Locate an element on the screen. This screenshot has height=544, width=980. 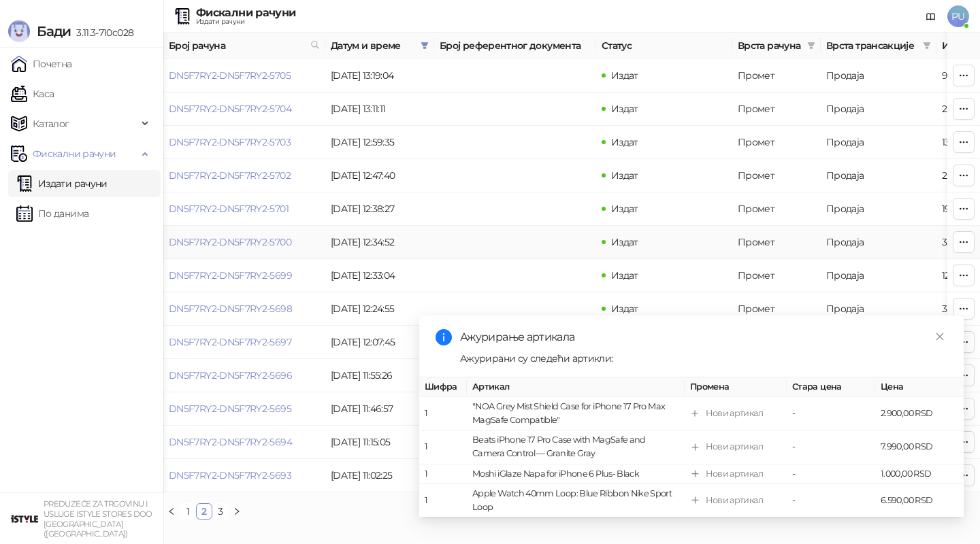
span: info-circle is located at coordinates (444, 337).